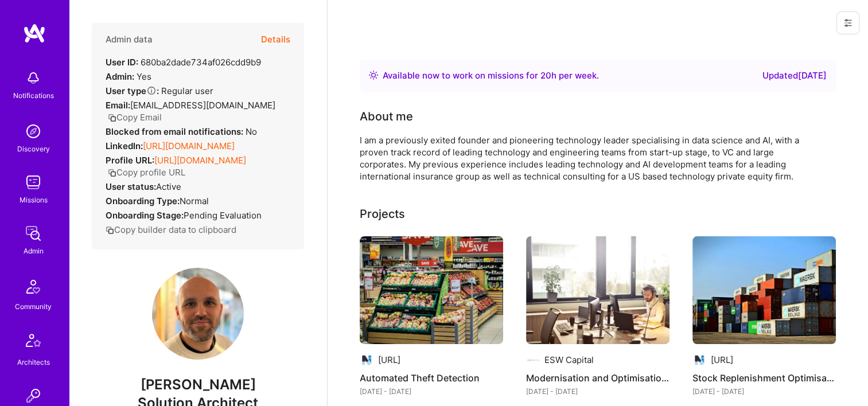 The width and height of the screenshot is (868, 406). What do you see at coordinates (132, 91) in the screenshot?
I see `strong: User type :` at bounding box center [132, 91].